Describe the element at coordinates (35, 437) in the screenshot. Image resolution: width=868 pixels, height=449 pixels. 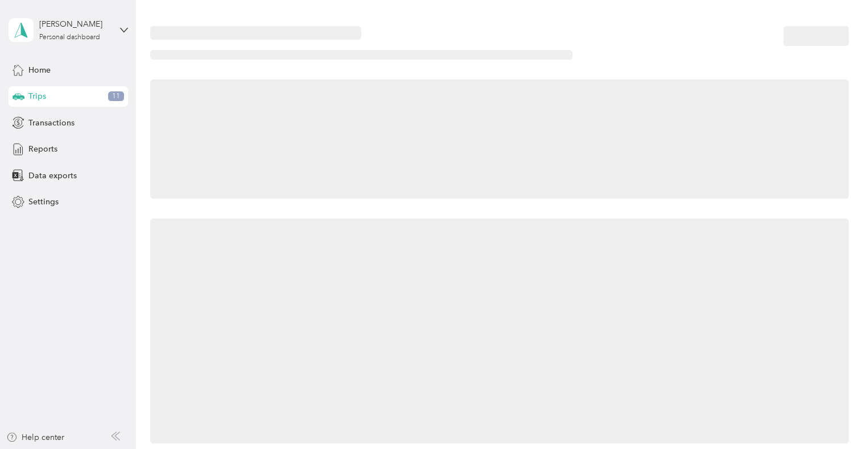
I see `div: Help center` at that location.